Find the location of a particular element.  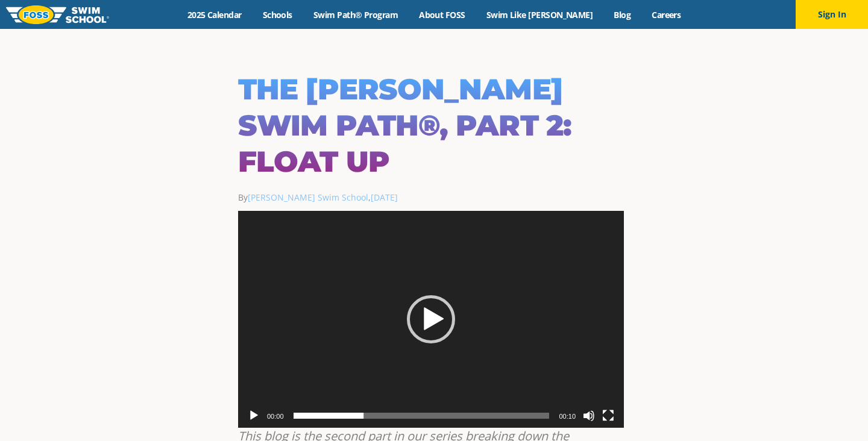

span: Time Slider is located at coordinates (421, 415).